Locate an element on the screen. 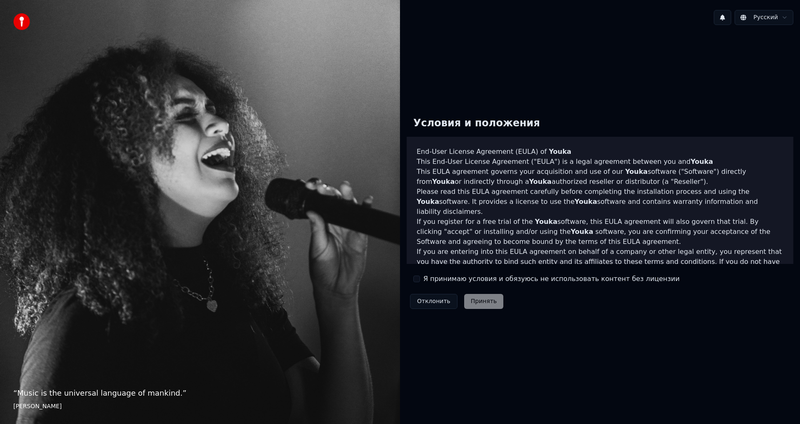  div: Условия и положения is located at coordinates (477, 123).